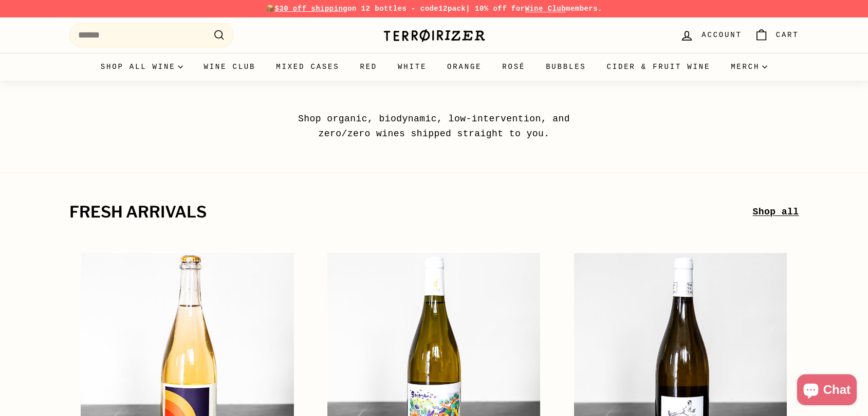 This screenshot has height=416, width=868. What do you see at coordinates (514, 67) in the screenshot?
I see `a: Rosé` at bounding box center [514, 67].